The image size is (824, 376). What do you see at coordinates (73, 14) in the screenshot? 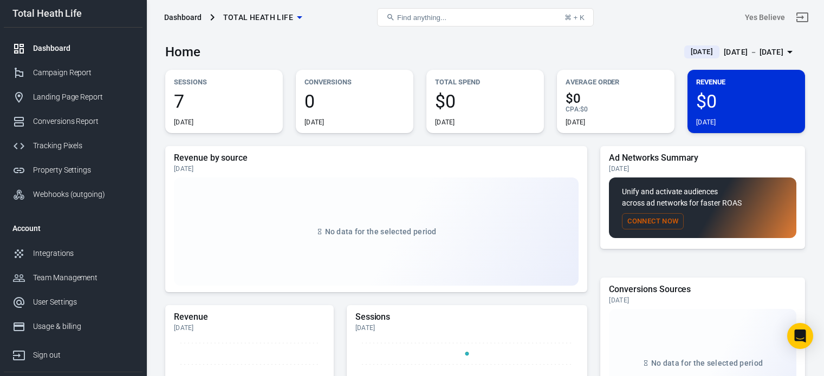
I see `div: Total Heath Life` at bounding box center [73, 14].